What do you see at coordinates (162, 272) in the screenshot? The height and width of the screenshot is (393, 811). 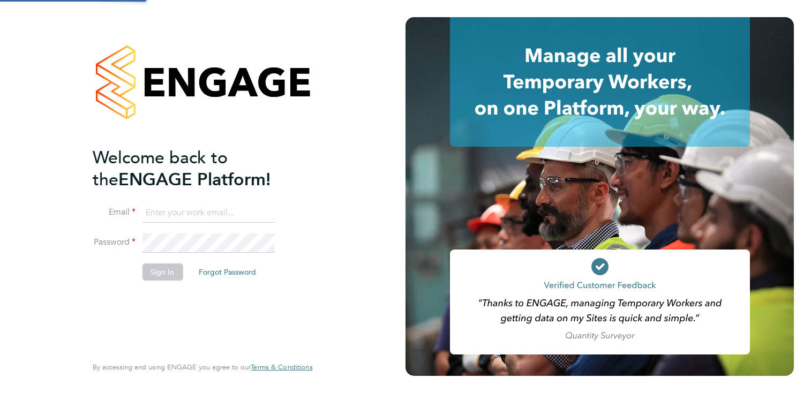 I see `button: Sign In` at bounding box center [162, 272].